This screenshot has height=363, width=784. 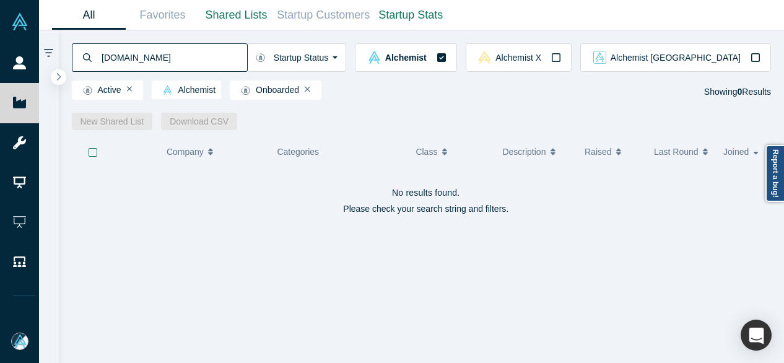 What do you see at coordinates (323, 15) in the screenshot?
I see `a: Startup Customers` at bounding box center [323, 15].